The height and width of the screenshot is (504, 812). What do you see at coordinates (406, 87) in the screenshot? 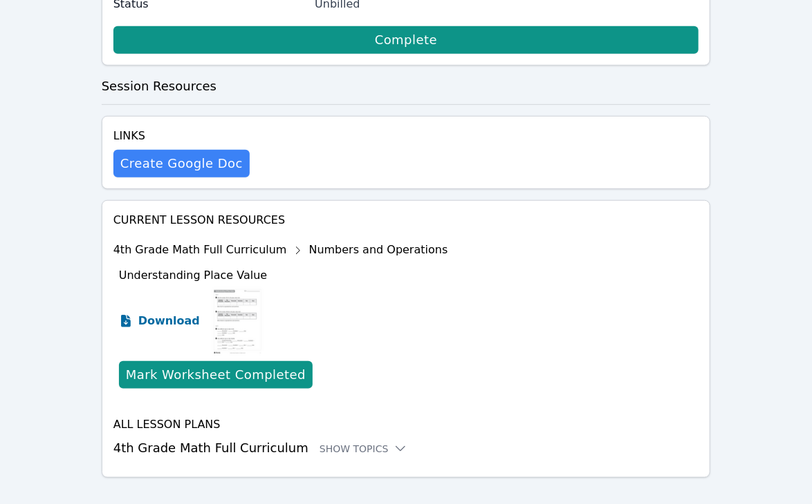
I see `h3: Session Resources` at bounding box center [406, 87].